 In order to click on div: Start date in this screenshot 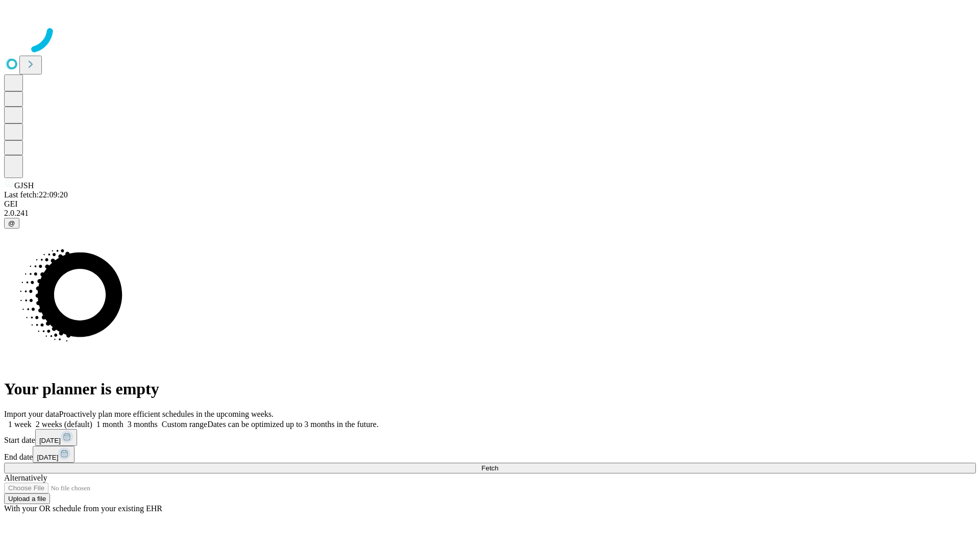, I will do `click(490, 437)`.